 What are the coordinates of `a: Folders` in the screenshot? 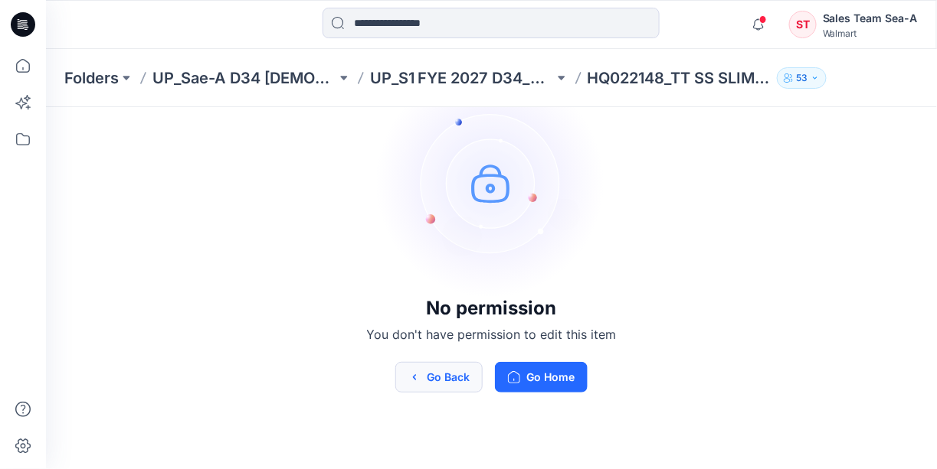 It's located at (91, 78).